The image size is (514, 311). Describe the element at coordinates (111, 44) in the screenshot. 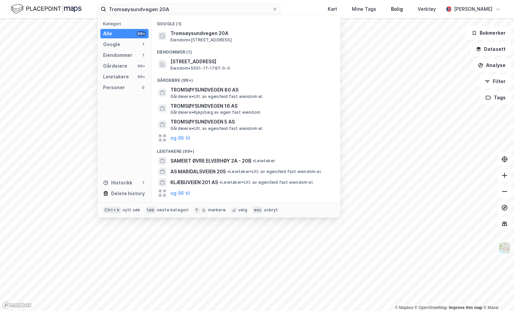

I see `div: Google` at that location.